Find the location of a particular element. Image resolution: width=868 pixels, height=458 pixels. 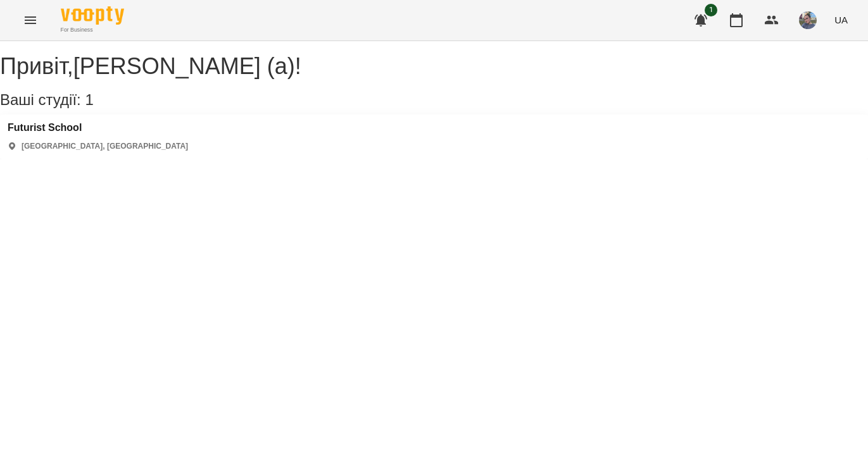

img: 12e81ef5014e817b1a9089eb975a08d3.jpeg is located at coordinates (808, 20).